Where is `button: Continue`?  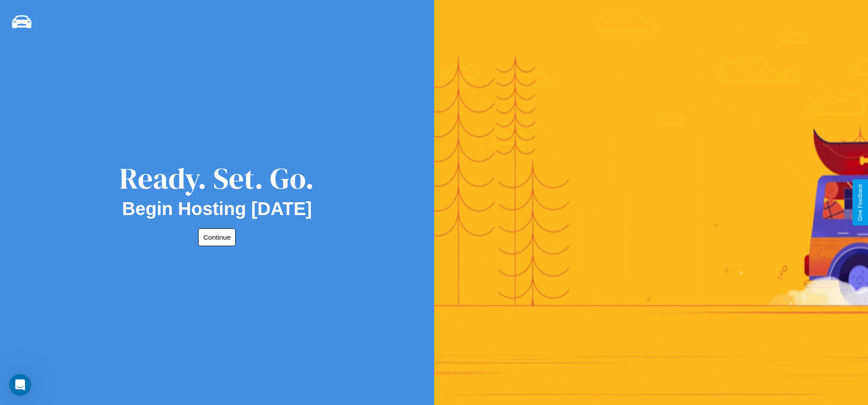
button: Continue is located at coordinates (217, 237).